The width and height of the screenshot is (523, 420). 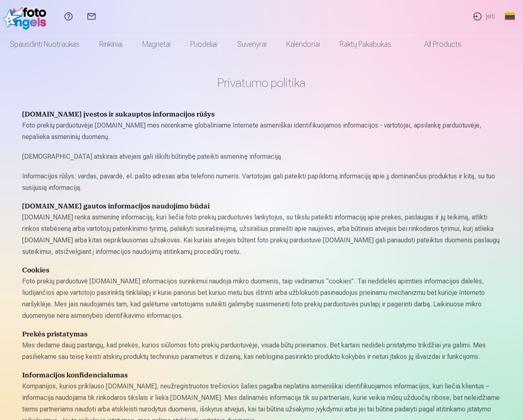 I want to click on h4: Prekės pristatymas, so click(x=262, y=334).